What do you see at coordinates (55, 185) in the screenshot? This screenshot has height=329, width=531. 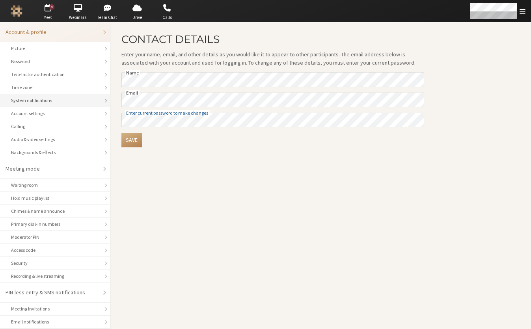 I see `div: Waiting room` at bounding box center [55, 185].